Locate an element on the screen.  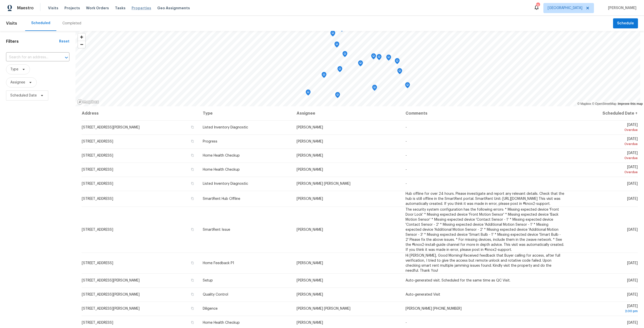
span: The security system configuration has the following errors: * Missing expected device 'Front Door... is located at coordinates (485, 230).